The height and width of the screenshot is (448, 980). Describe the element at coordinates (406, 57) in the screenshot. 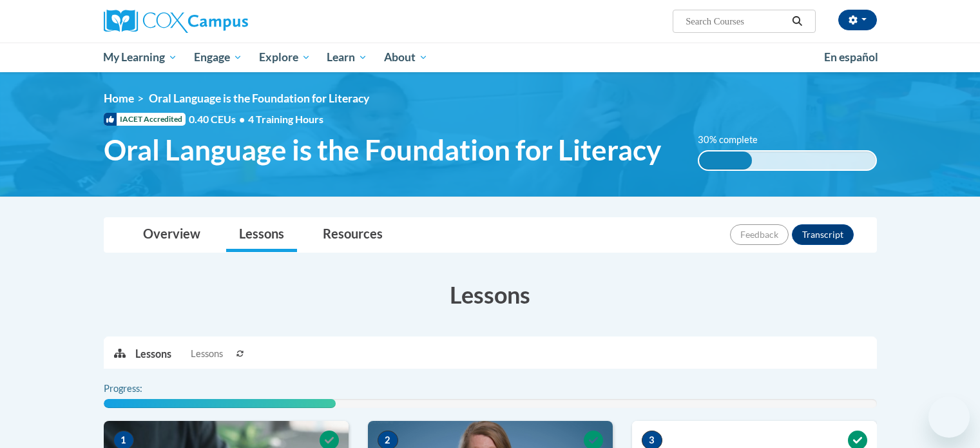

I see `a: About` at that location.